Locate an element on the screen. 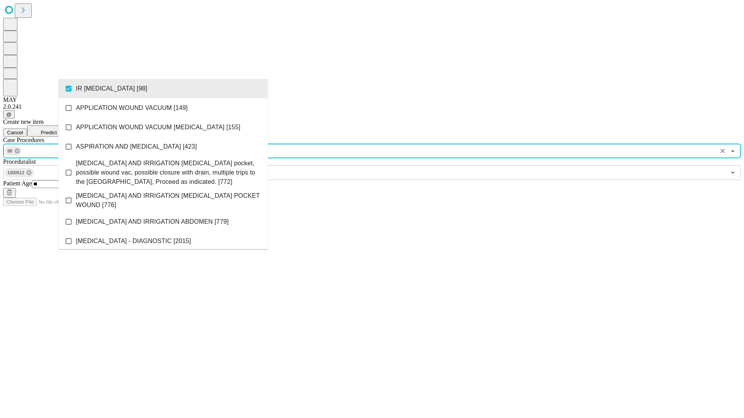 Image resolution: width=744 pixels, height=418 pixels. button: Open is located at coordinates (732, 173).